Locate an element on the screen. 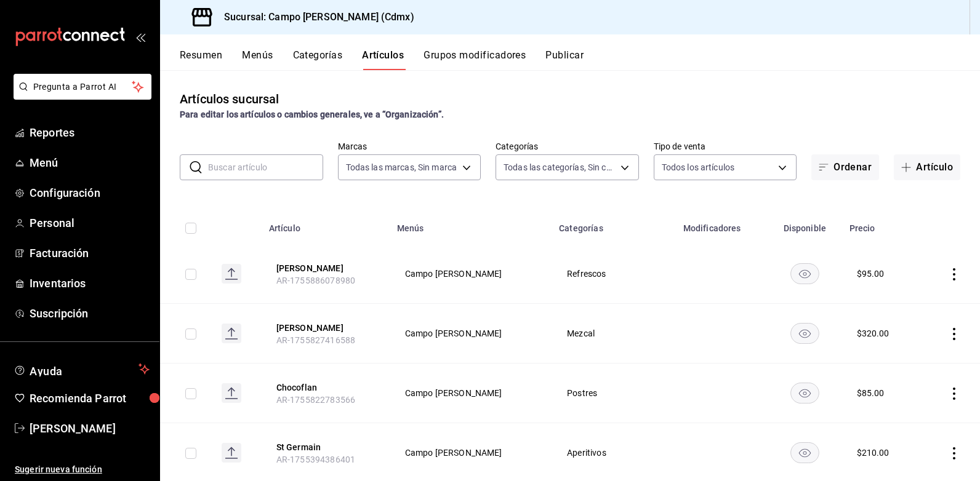 The width and height of the screenshot is (980, 481). strong: Para editar los artículos o cambios generales, ve a “Organización”. is located at coordinates (311, 114).